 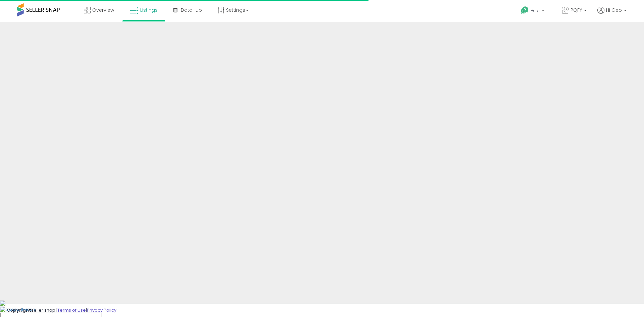 What do you see at coordinates (525, 10) in the screenshot?
I see `i: Get Help` at bounding box center [525, 10].